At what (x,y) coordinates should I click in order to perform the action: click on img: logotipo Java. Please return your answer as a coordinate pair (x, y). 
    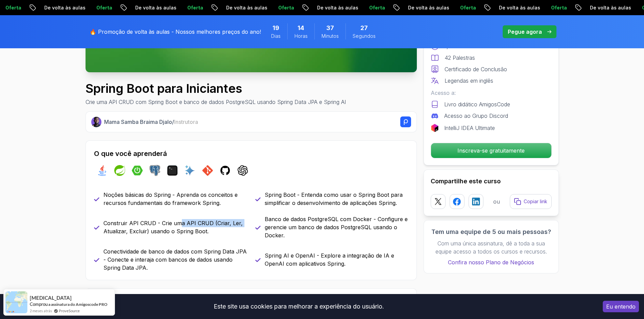
    Looking at the image, I should click on (102, 171).